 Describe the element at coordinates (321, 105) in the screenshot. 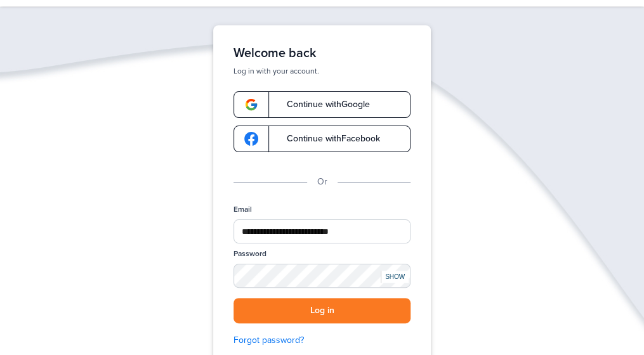

I see `span: Continue with Google` at that location.